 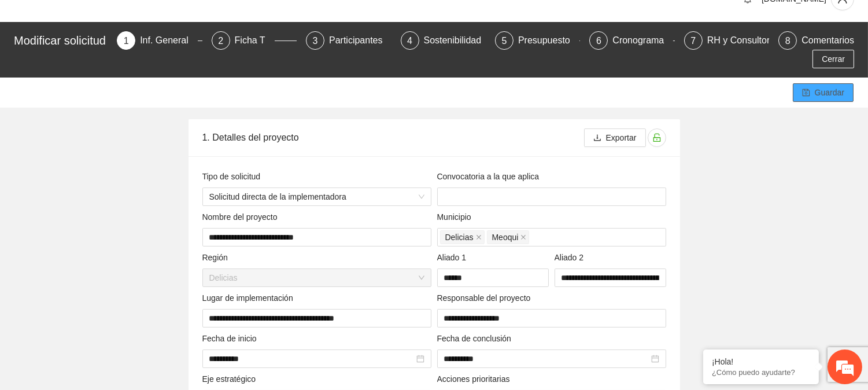 I want to click on div: RH y Consultores, so click(x=748, y=41).